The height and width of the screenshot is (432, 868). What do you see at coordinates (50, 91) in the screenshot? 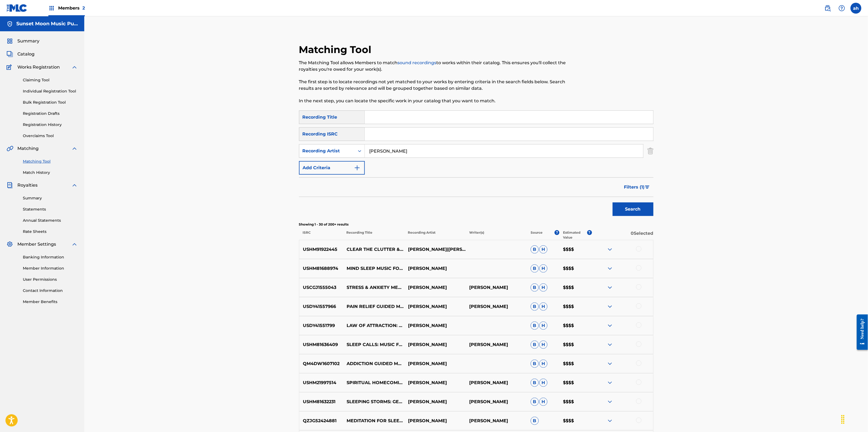
I see `a: Individual Registration Tool` at bounding box center [50, 91].